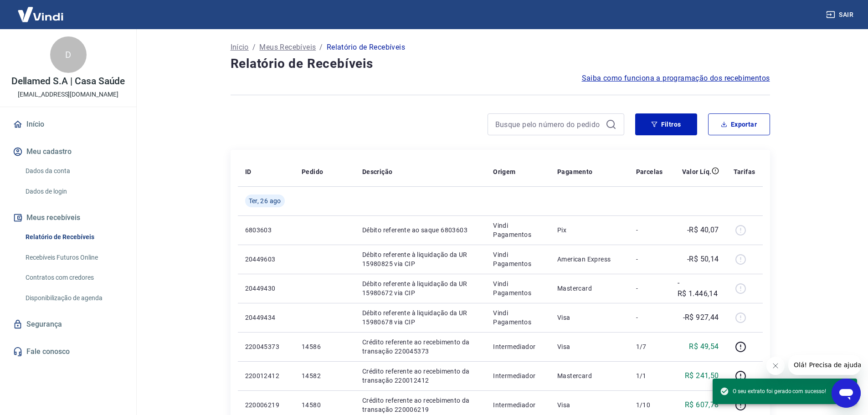 This screenshot has height=415, width=868. I want to click on img: Vindi, so click(41, 14).